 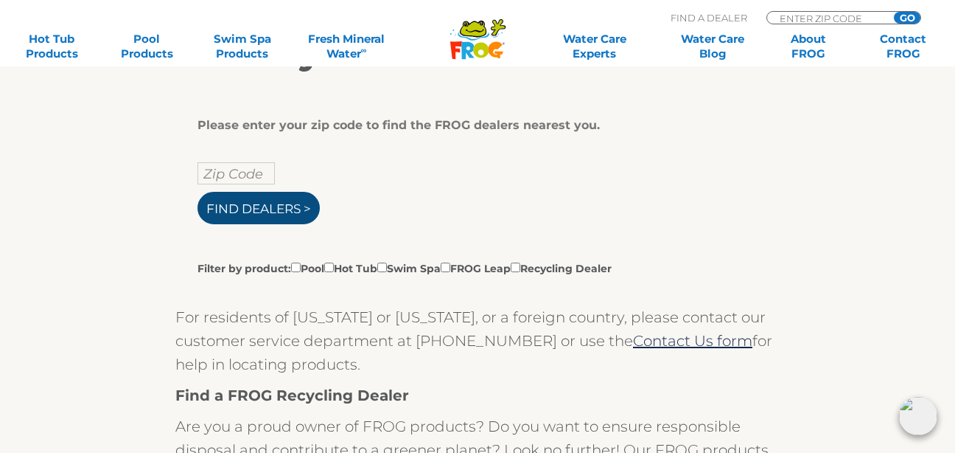 I want to click on img: openIcon, so click(x=918, y=416).